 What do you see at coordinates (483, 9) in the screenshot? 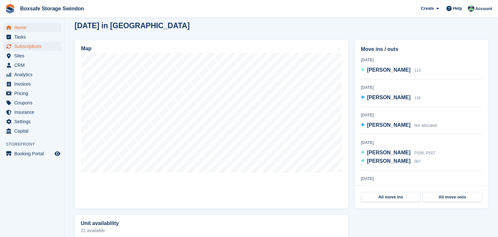
I see `span: Account` at bounding box center [483, 9].